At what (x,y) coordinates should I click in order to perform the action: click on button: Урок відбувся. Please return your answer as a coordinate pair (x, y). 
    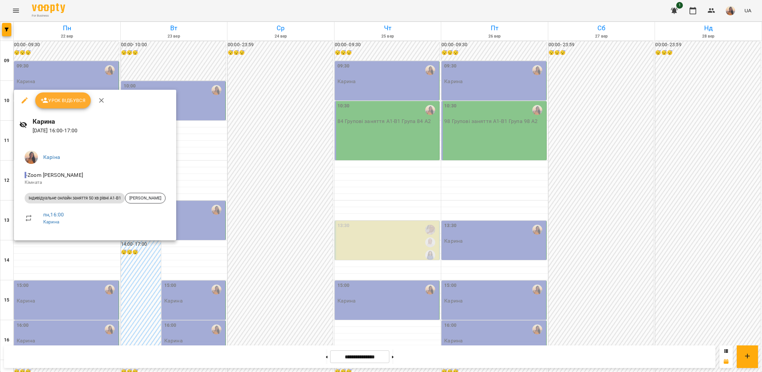
    Looking at the image, I should click on (63, 100).